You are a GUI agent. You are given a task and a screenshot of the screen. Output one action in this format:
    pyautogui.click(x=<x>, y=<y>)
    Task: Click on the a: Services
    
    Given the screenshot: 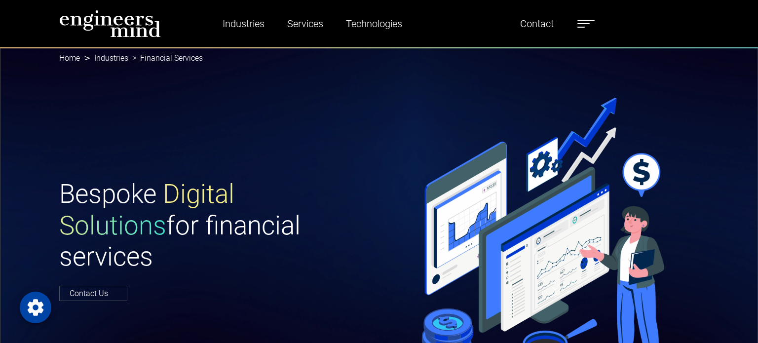 What is the action you would take?
    pyautogui.click(x=305, y=24)
    